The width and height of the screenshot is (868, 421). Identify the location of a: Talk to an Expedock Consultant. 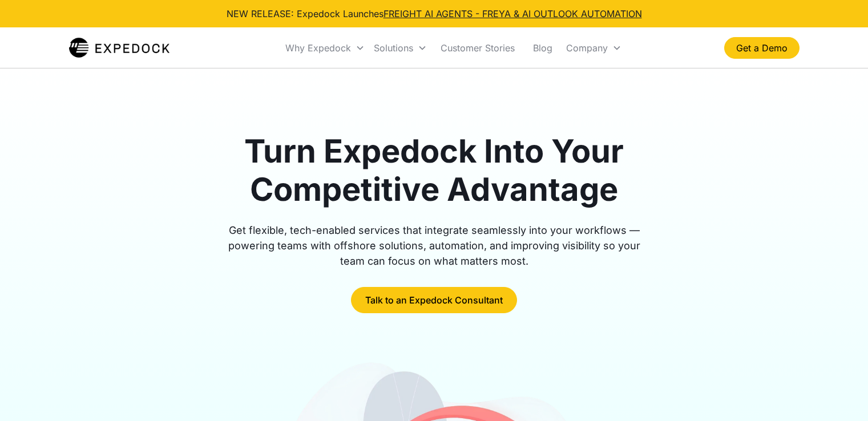
(433, 300).